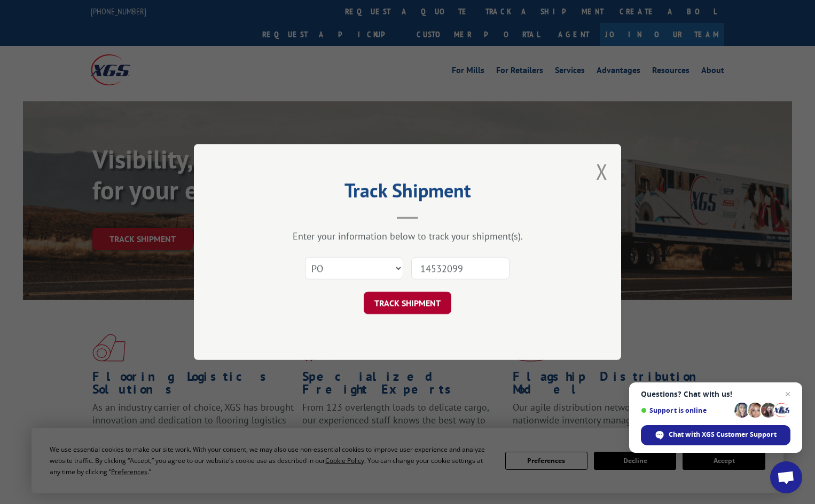 This screenshot has height=504, width=815. What do you see at coordinates (407, 235) in the screenshot?
I see `div: Enter your information below to track your shipment(s).` at bounding box center [407, 235].